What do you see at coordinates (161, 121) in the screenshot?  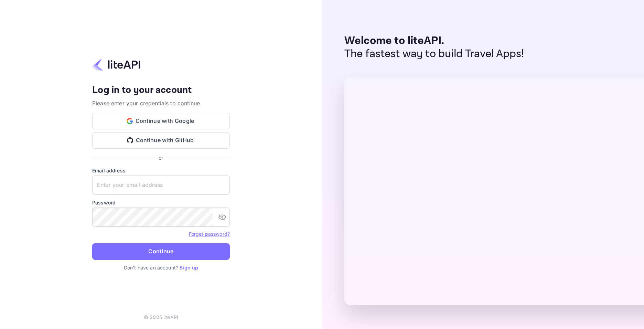 I see `button: Continue with Google` at bounding box center [161, 121].